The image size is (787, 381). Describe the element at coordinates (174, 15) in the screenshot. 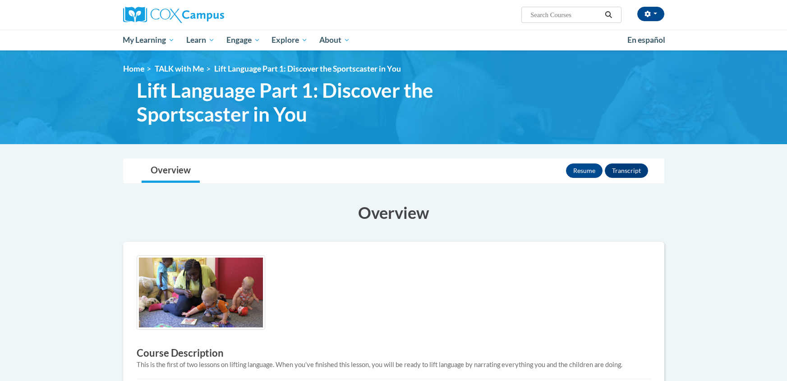

I see `img: Cox Campus` at that location.